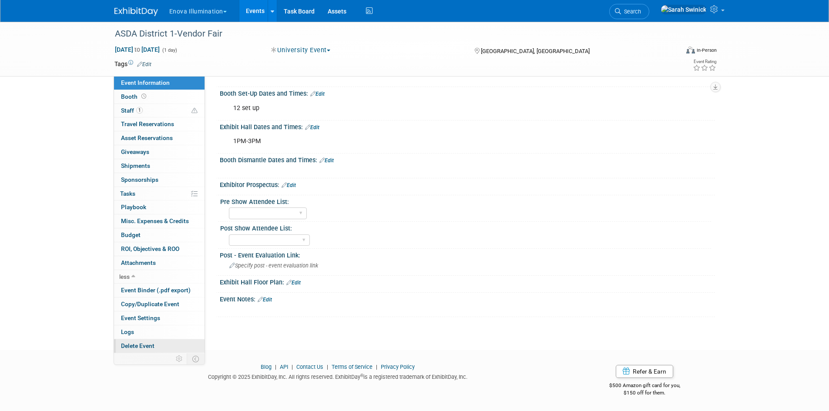  I want to click on span: less, so click(124, 277).